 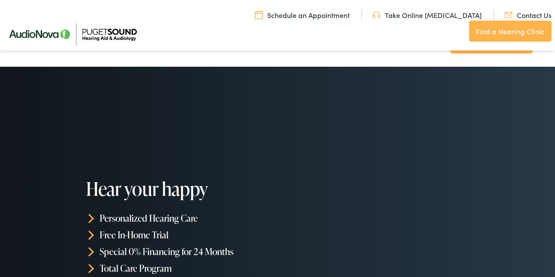 I want to click on a: Find a Hearing Clinic, so click(x=510, y=31).